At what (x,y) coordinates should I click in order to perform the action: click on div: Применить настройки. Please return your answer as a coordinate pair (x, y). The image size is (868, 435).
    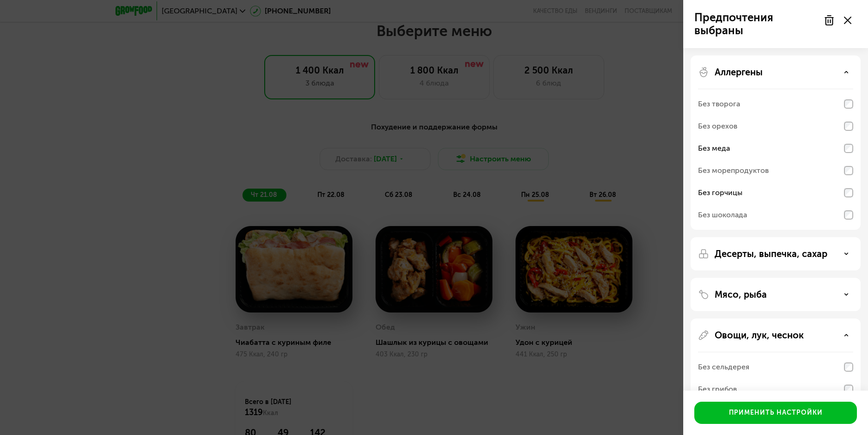
    Looking at the image, I should click on (776, 413).